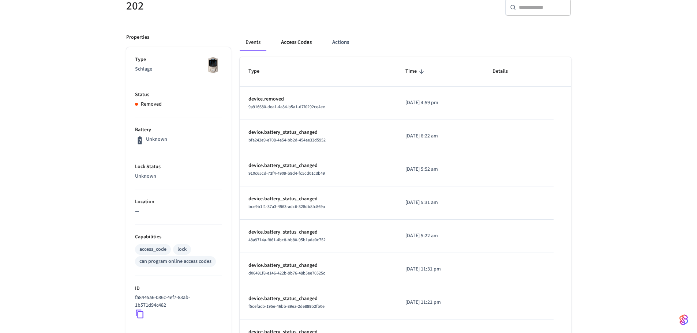 Image resolution: width=697 pixels, height=333 pixels. I want to click on p: Schlage, so click(178, 69).